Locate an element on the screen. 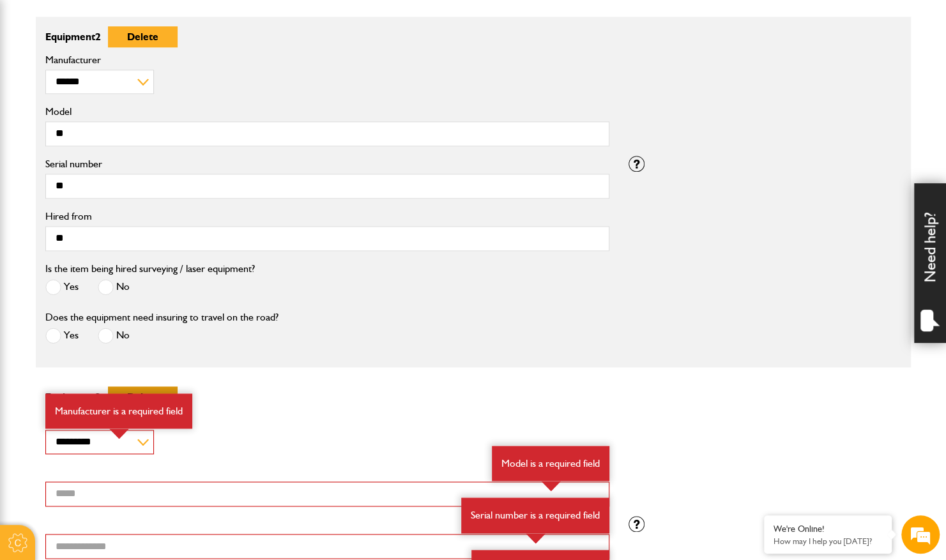 The image size is (946, 560). label: Hired from is located at coordinates (327, 216).